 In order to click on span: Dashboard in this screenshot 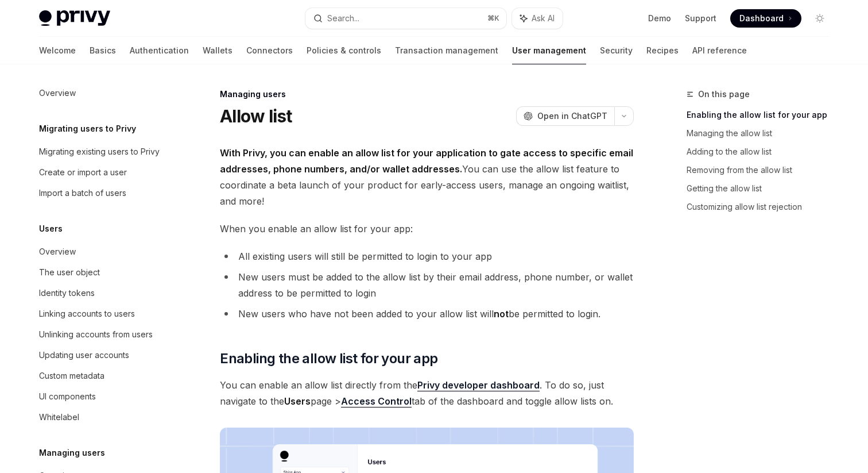, I will do `click(761, 18)`.